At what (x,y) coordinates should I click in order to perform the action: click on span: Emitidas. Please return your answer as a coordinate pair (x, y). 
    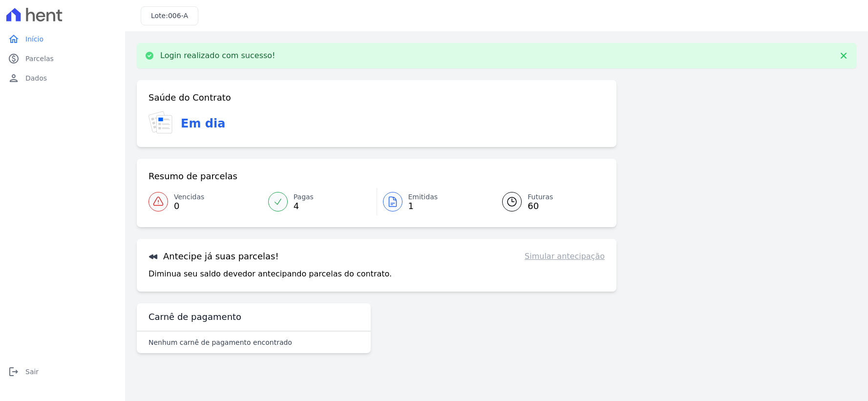
    Looking at the image, I should click on (423, 197).